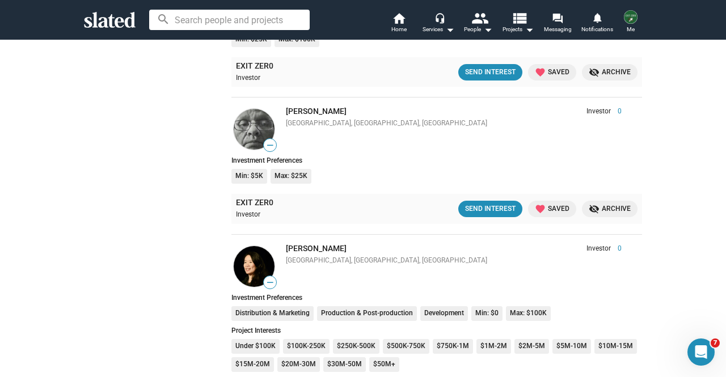 Image resolution: width=726 pixels, height=377 pixels. I want to click on li: $15M-20M, so click(252, 365).